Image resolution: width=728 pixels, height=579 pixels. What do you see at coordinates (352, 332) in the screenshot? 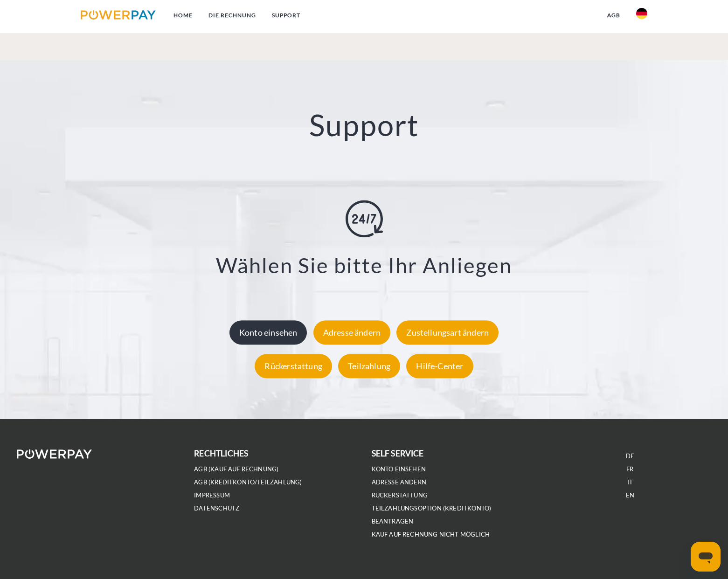
I see `div: Adresse ändern` at bounding box center [352, 332].